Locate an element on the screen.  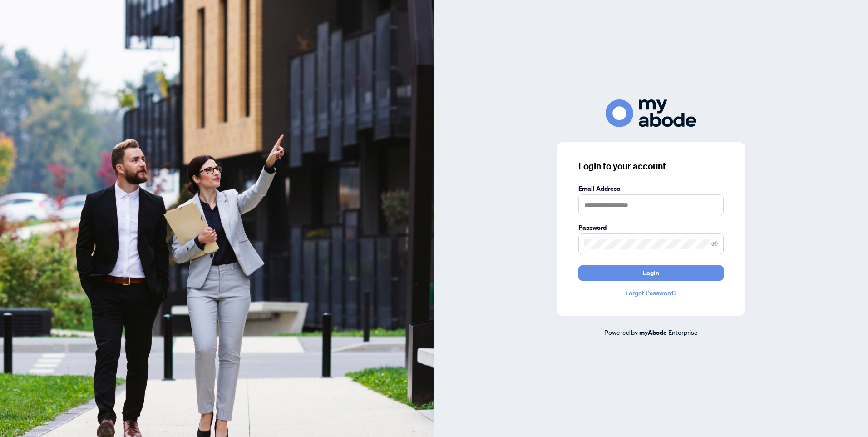
button: Login is located at coordinates (651, 273).